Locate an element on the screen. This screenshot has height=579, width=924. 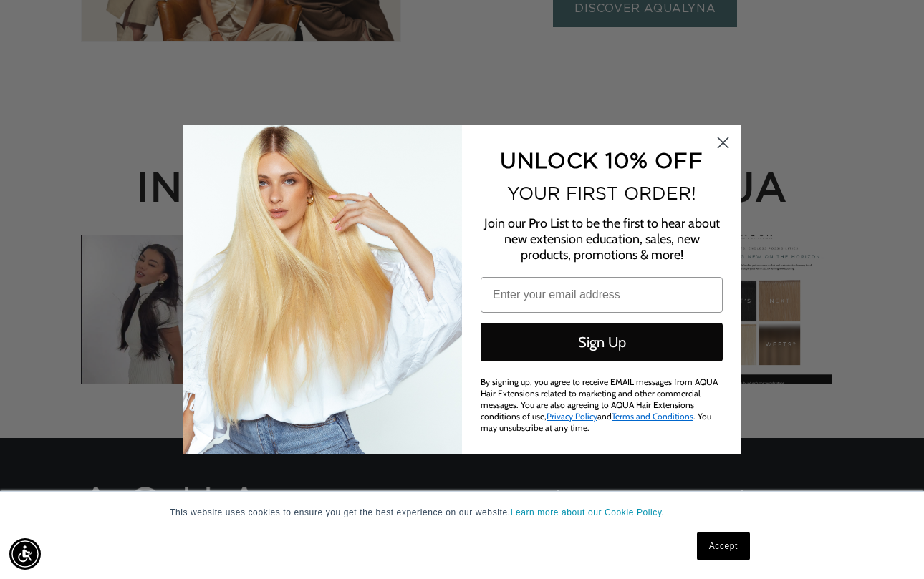
span: UNLOCK 10% OFF is located at coordinates (601, 160).